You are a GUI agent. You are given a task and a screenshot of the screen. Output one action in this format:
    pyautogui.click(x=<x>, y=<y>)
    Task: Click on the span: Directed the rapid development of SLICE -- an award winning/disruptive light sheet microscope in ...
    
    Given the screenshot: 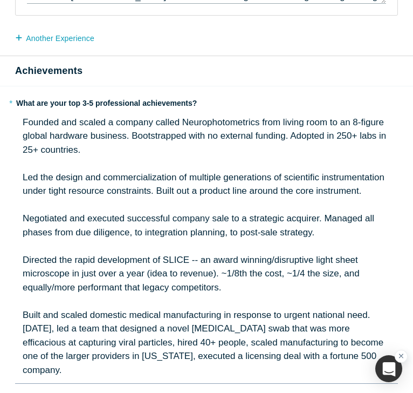 What is the action you would take?
    pyautogui.click(x=192, y=273)
    